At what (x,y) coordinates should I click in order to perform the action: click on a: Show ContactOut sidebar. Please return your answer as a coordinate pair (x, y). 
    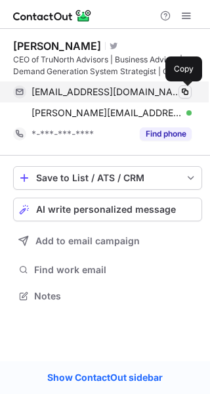
    Looking at the image, I should click on (105, 378).